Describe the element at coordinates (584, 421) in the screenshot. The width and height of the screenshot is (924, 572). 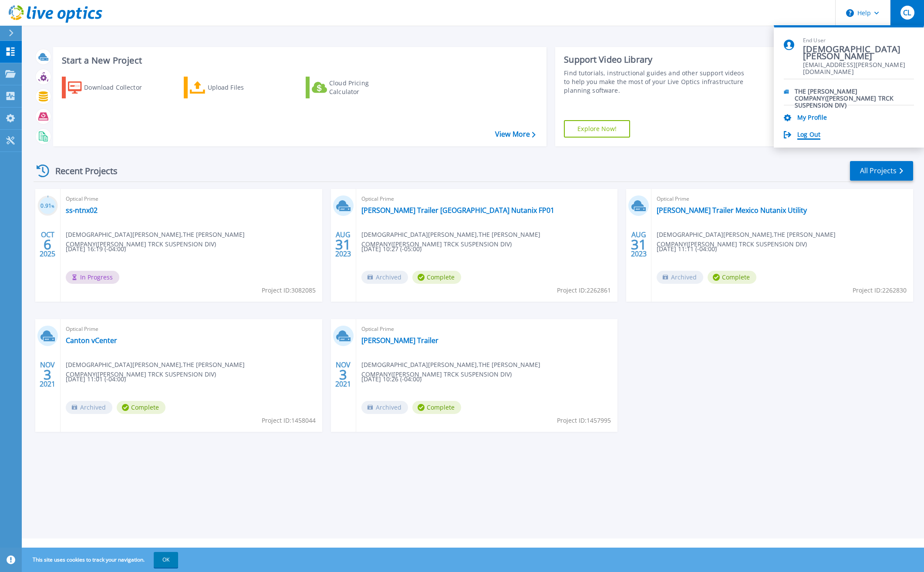
I see `span: Project ID: 1457995` at that location.